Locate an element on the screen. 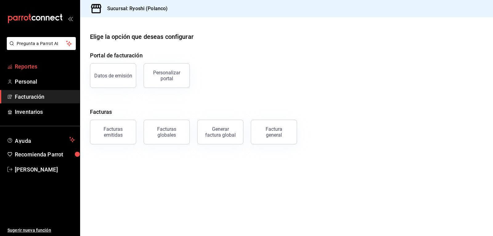  button: Facturas globales is located at coordinates (167, 132).